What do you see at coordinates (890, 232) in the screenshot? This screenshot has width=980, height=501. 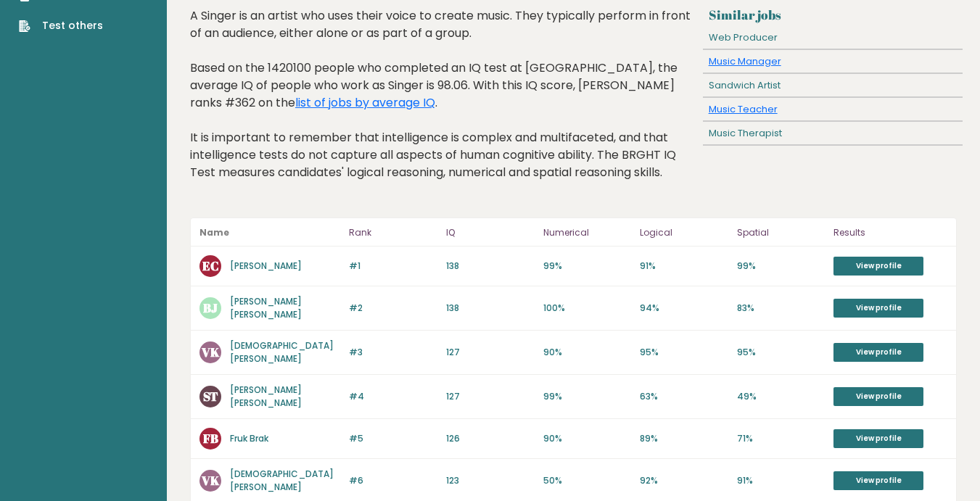 I see `p: Results` at bounding box center [890, 232].